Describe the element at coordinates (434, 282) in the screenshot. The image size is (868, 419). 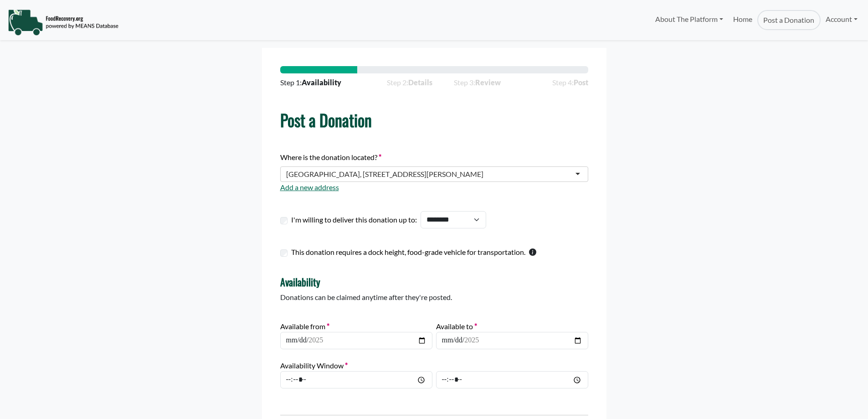
I see `h4: Availability` at that location.